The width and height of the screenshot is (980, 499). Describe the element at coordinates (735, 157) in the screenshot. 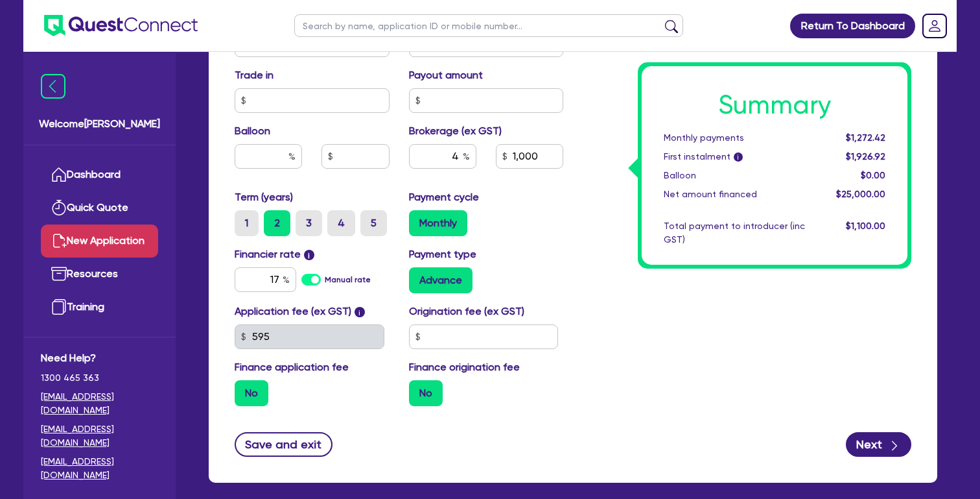

I see `div: First instalment` at that location.